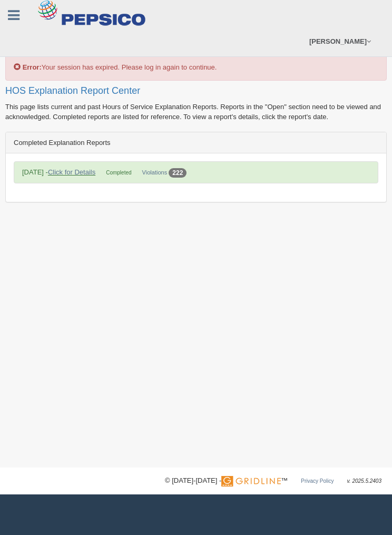 The height and width of the screenshot is (535, 392). Describe the element at coordinates (251, 481) in the screenshot. I see `img: Gridline` at that location.